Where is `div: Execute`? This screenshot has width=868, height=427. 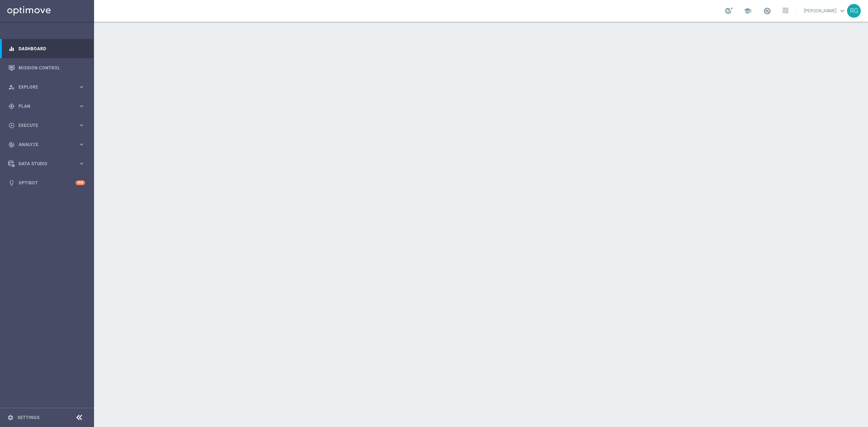
div: Execute is located at coordinates (43, 125).